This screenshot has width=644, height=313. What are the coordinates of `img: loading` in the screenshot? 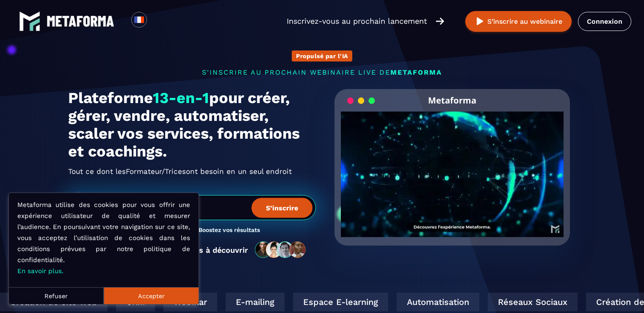 It's located at (362, 101).